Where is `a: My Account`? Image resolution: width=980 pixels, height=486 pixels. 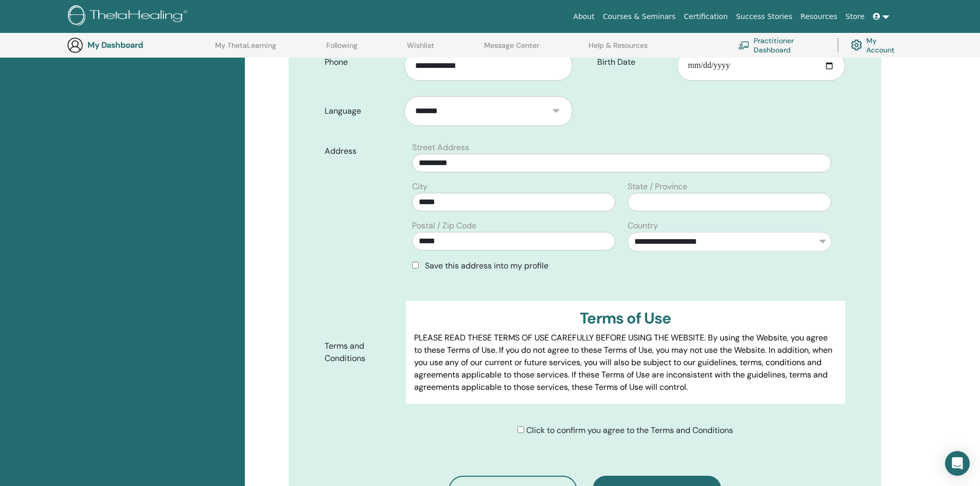 a: My Account is located at coordinates (877, 45).